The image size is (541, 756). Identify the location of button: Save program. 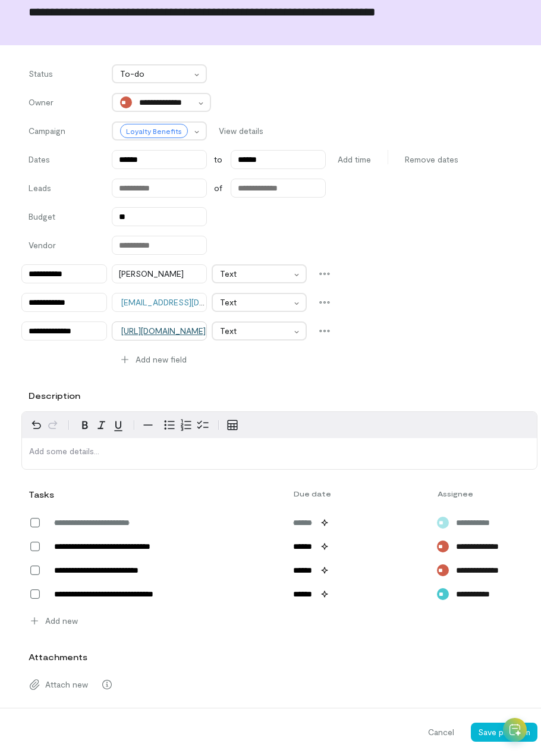
(504, 732).